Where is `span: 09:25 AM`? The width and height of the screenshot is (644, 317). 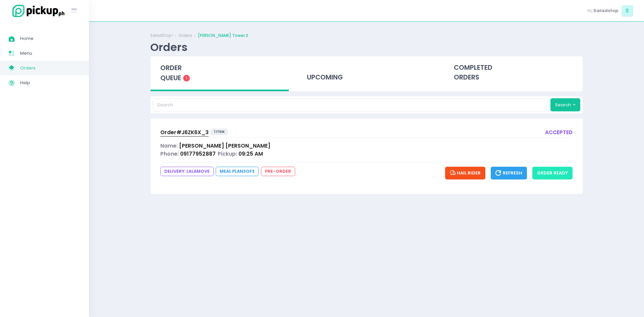 span: 09:25 AM is located at coordinates (250, 153).